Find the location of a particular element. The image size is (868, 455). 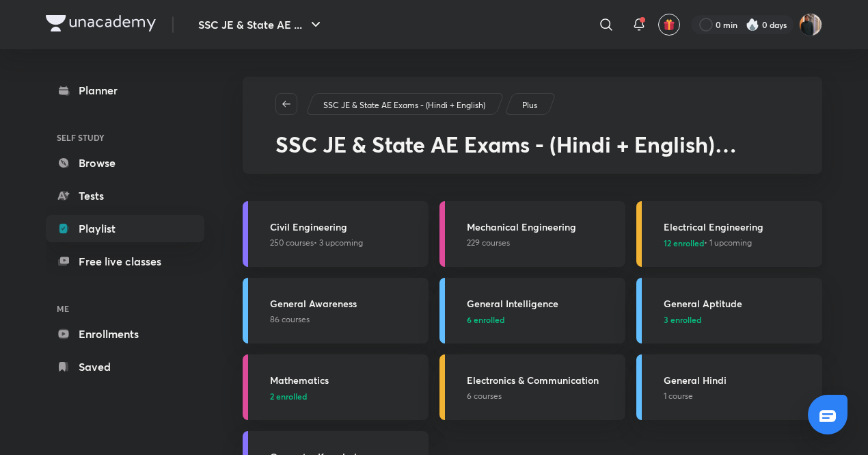

img: Anish kumar is located at coordinates (810, 24).